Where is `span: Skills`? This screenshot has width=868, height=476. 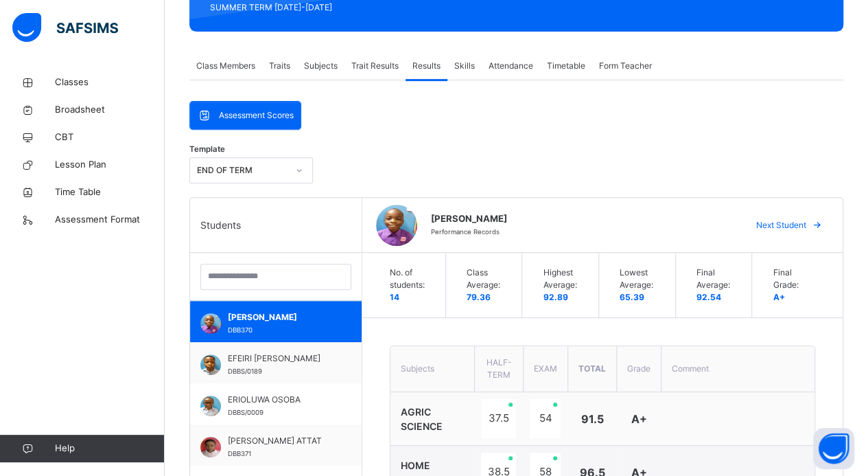
span: Skills is located at coordinates (464, 66).